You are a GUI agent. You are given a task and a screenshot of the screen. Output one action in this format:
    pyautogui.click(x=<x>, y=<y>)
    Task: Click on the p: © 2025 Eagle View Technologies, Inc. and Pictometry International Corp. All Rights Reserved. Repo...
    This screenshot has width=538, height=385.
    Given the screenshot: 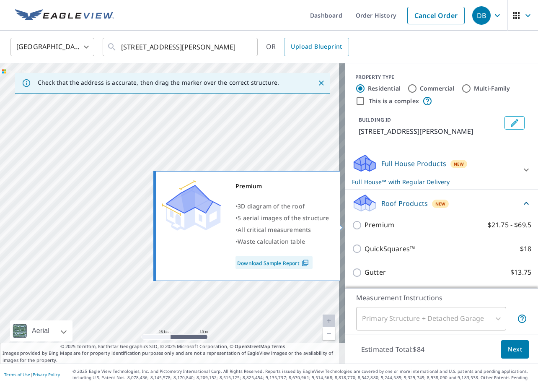 What is the action you would take?
    pyautogui.click(x=303, y=374)
    